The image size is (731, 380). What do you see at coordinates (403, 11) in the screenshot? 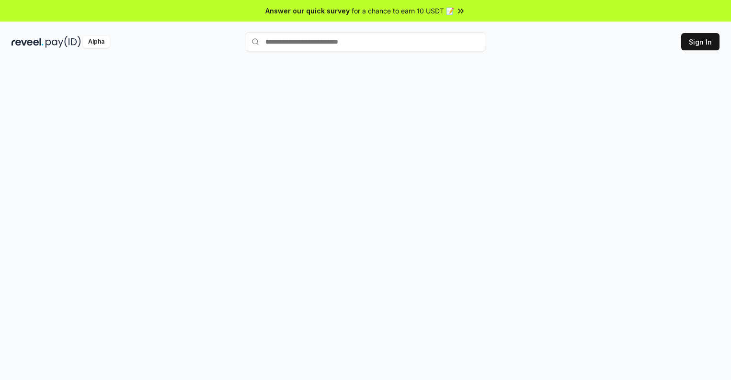
I see `span: for a chance to earn 10 USDT 📝` at bounding box center [403, 11].